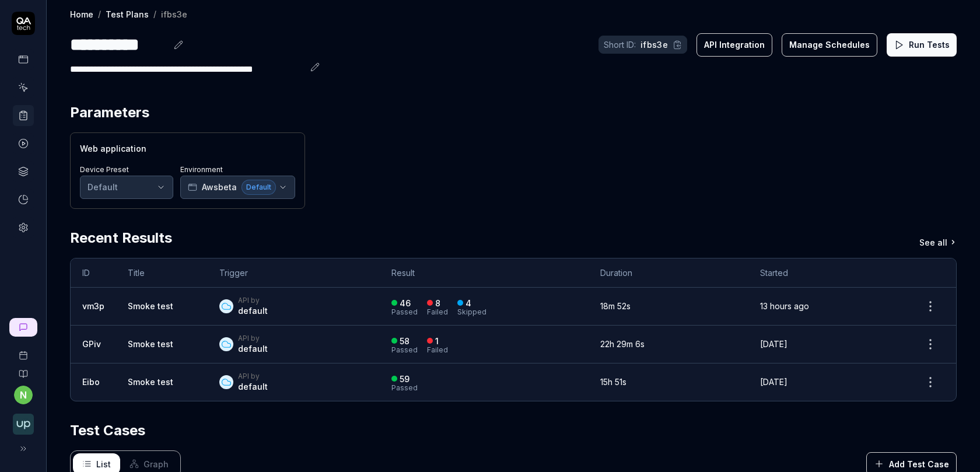 This screenshot has width=980, height=472. What do you see at coordinates (404, 304) in the screenshot?
I see `div: 46` at bounding box center [404, 304].